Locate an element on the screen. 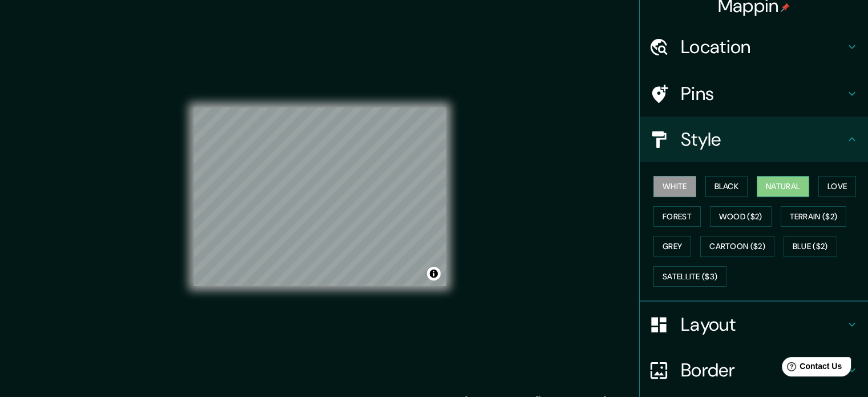 The height and width of the screenshot is (397, 868). h4: Location is located at coordinates (763, 47).